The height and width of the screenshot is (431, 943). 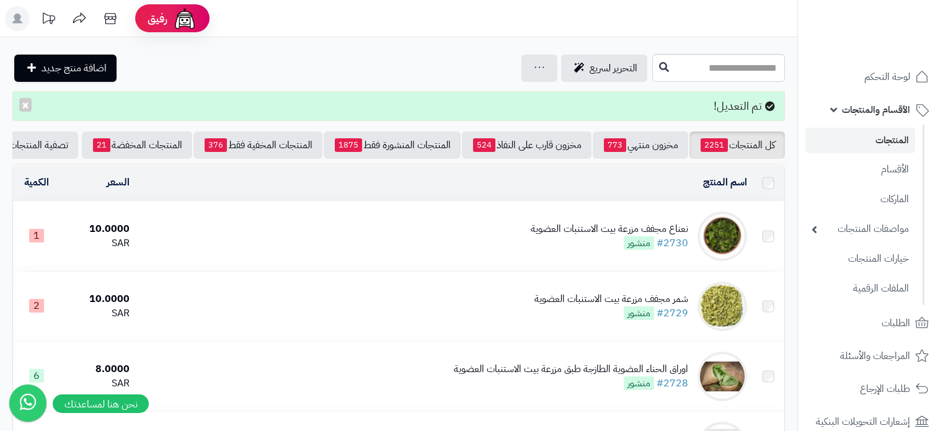 I want to click on a: المنتجات, so click(x=860, y=140).